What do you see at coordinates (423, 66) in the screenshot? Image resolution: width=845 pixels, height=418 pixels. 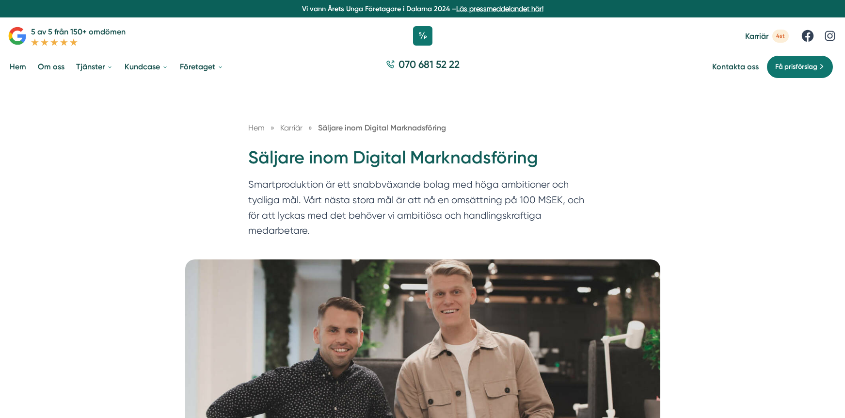 I see `a: 070 681 52 22` at bounding box center [423, 66].